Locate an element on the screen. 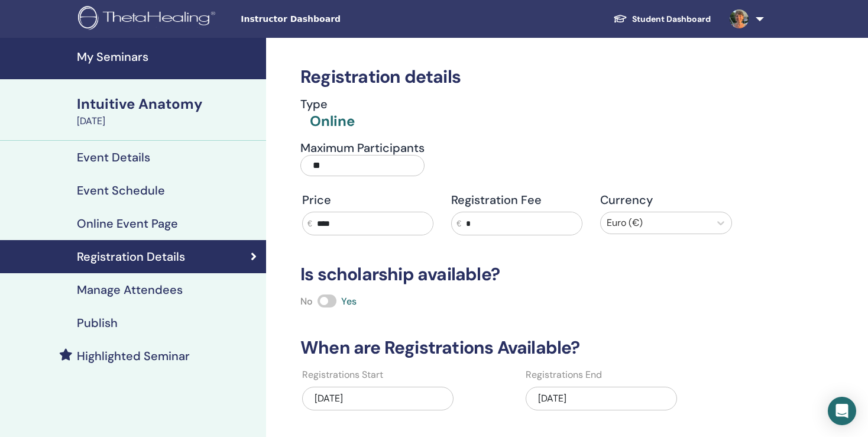  h4: Registration Fee is located at coordinates (517, 200).